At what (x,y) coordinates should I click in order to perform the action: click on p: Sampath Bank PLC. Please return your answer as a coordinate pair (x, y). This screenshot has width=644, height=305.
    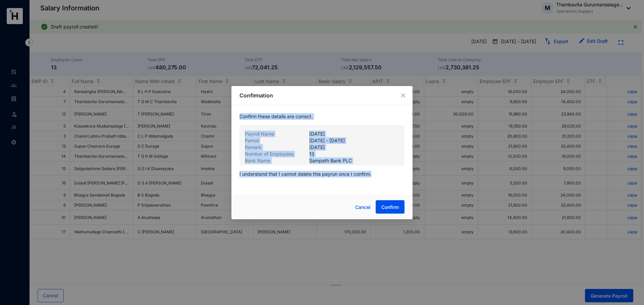
    Looking at the image, I should click on (330, 161).